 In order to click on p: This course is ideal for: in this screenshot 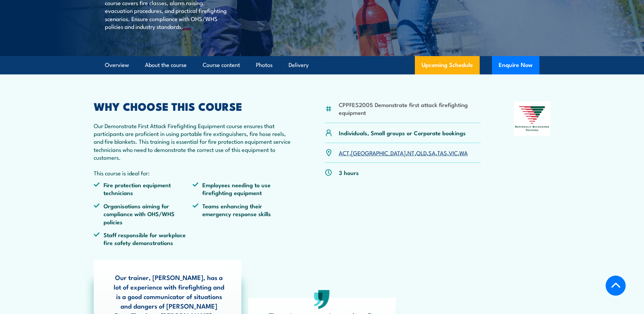, I will do `click(193, 173)`.